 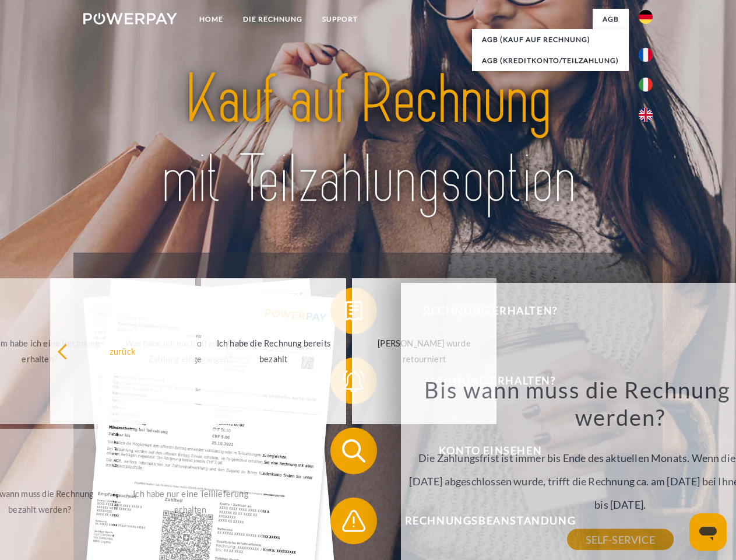 I want to click on img: qb_warning.svg, so click(x=353, y=521).